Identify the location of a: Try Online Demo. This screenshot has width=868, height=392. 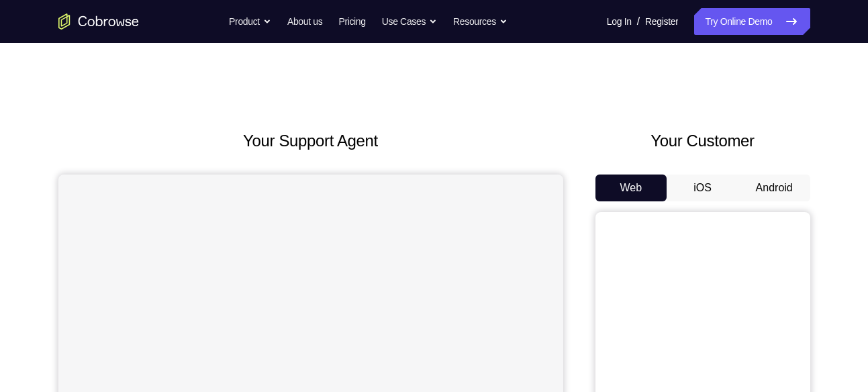
(752, 21).